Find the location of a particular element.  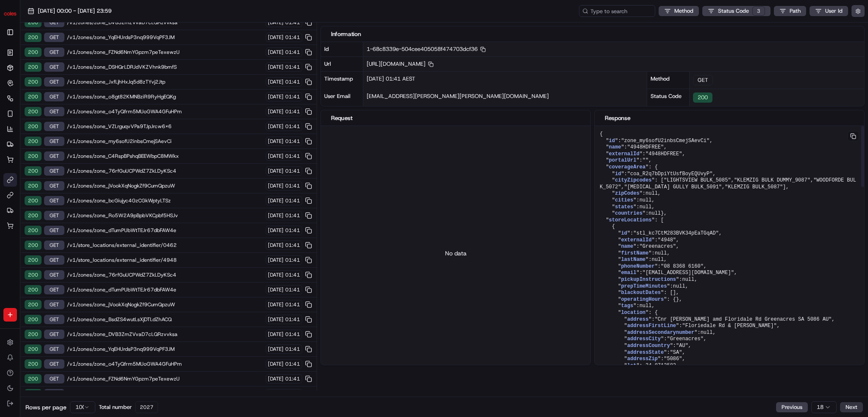

div: Request is located at coordinates (456, 118).